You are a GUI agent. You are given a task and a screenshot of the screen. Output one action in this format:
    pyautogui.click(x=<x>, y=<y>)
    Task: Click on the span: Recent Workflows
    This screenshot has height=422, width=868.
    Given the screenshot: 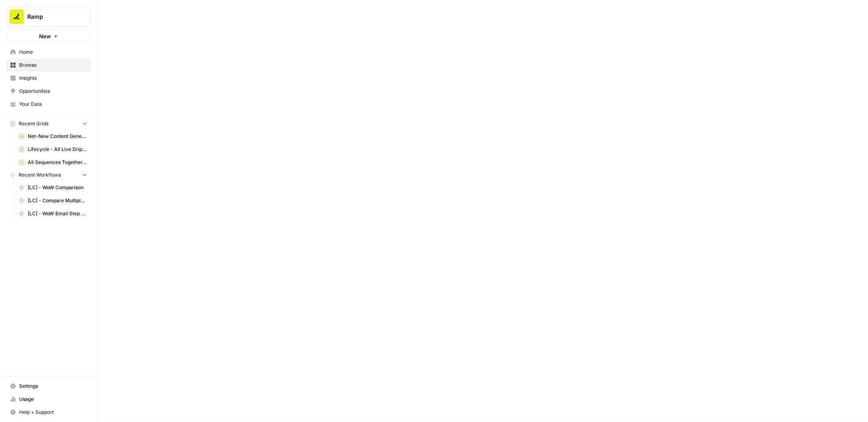 What is the action you would take?
    pyautogui.click(x=40, y=175)
    